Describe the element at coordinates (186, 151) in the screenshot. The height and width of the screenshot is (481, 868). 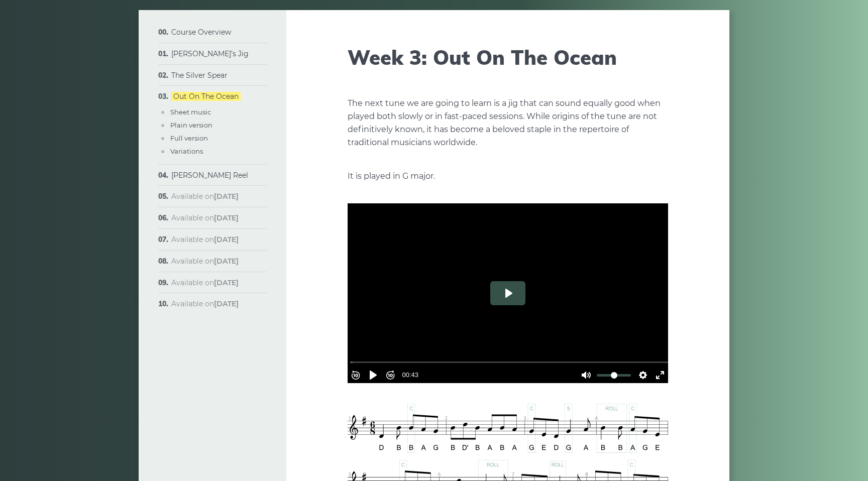
I see `a: Variations` at that location.